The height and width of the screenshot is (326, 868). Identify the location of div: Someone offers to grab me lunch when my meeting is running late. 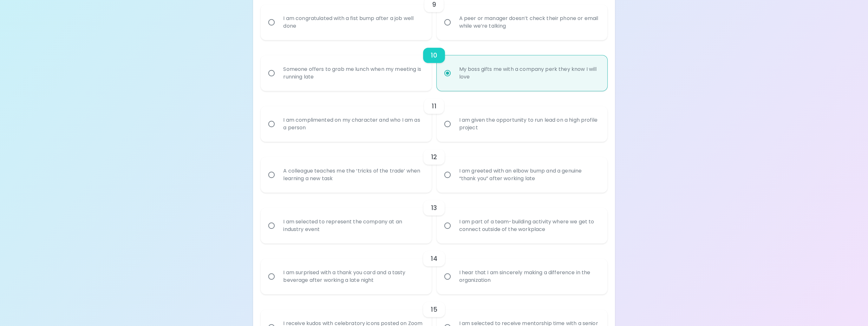
(353, 73).